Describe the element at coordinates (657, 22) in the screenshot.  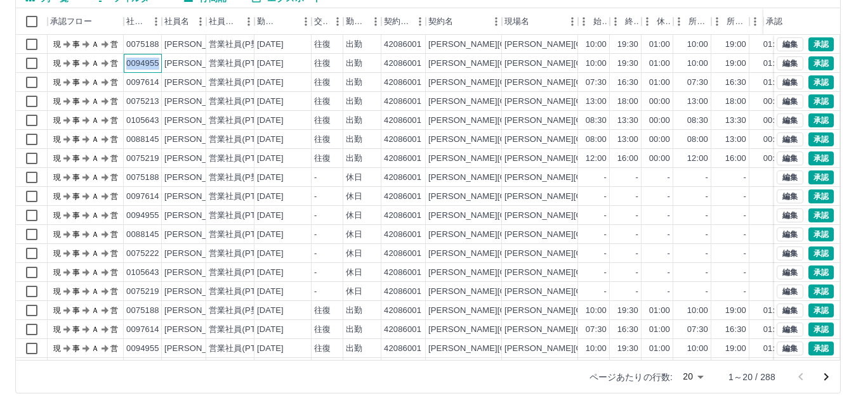
I see `div: 休憩` at that location.